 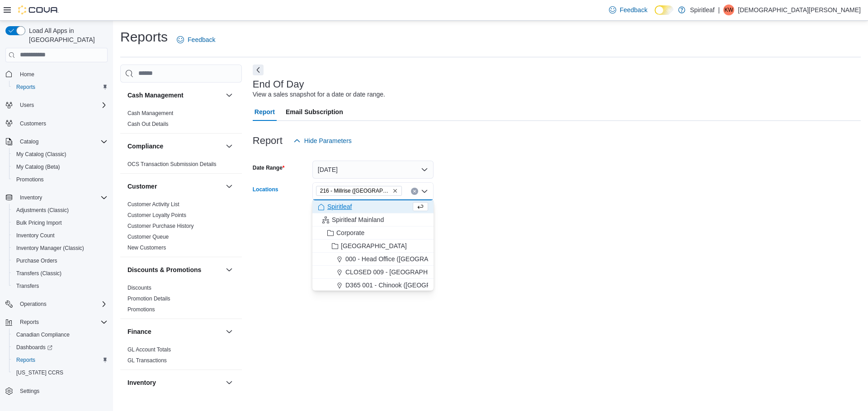 I want to click on h3: Report, so click(x=268, y=141).